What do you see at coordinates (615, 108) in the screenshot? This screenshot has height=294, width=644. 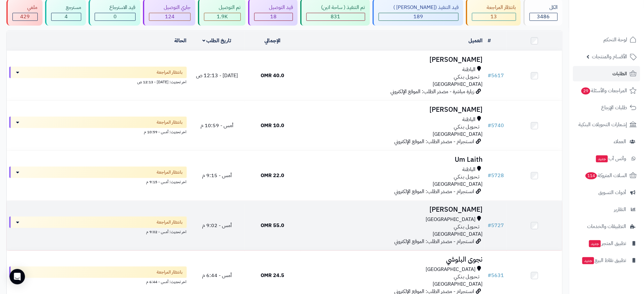 I see `span: طلبات الإرجاع` at bounding box center [615, 108].